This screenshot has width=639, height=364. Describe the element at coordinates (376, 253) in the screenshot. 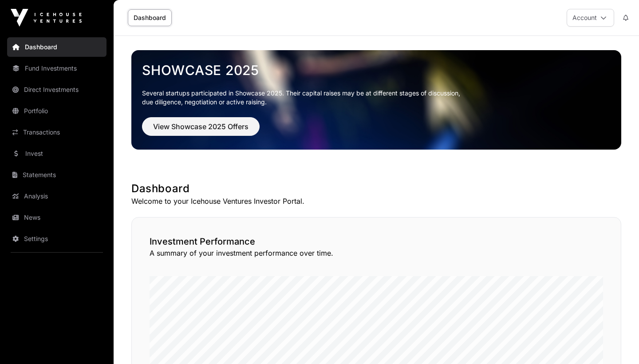

I see `p: A summary of your investment performance over time.` at that location.